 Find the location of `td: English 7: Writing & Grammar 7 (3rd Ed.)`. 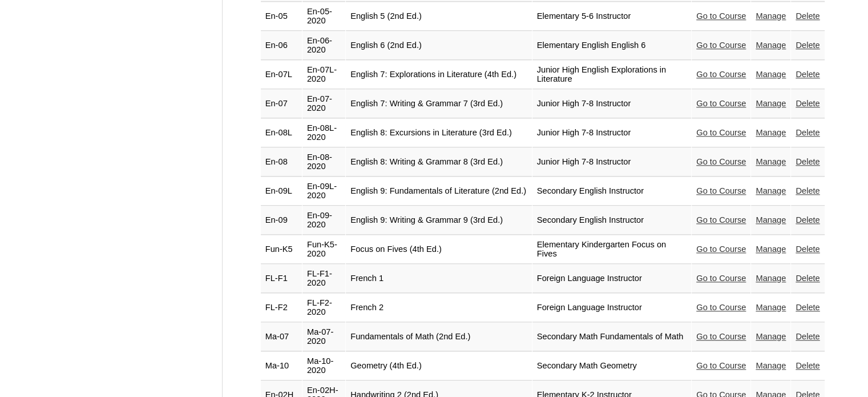

td: English 7: Writing & Grammar 7 (3rd Ed.) is located at coordinates (438, 104).